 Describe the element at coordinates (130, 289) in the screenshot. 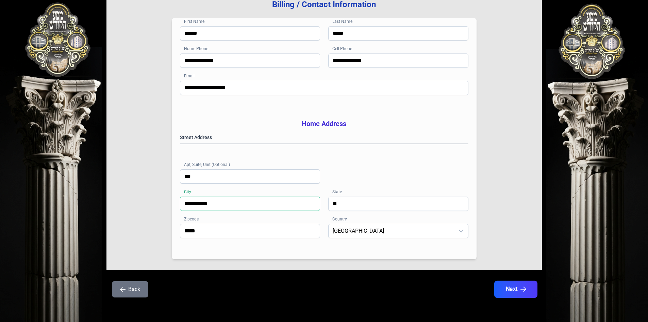

I see `button: Back` at that location.